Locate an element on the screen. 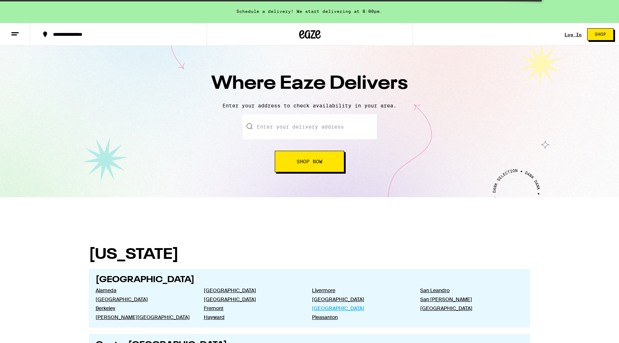 The width and height of the screenshot is (619, 343). a: Pleasanton is located at coordinates (360, 317).